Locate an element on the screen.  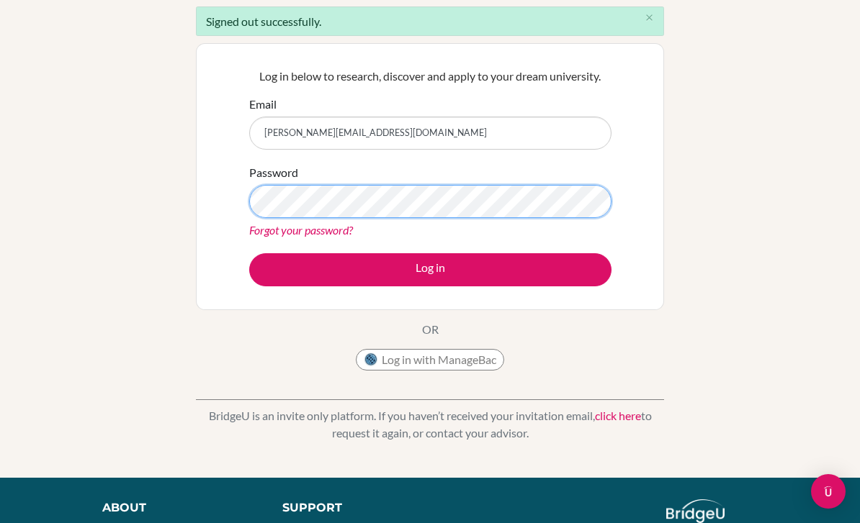
p: OR is located at coordinates (430, 330).